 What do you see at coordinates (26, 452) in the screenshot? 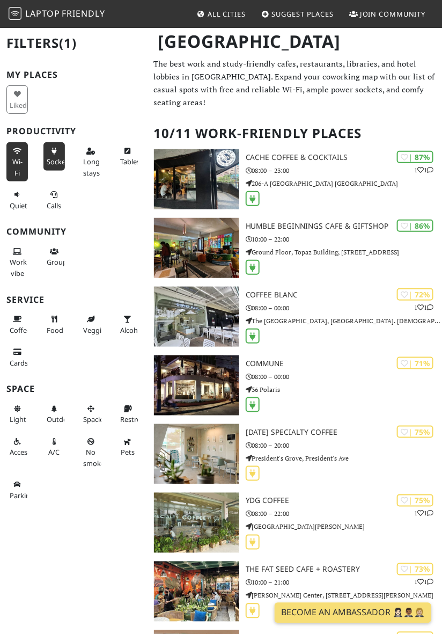
I see `span: Accessible` at bounding box center [26, 452].